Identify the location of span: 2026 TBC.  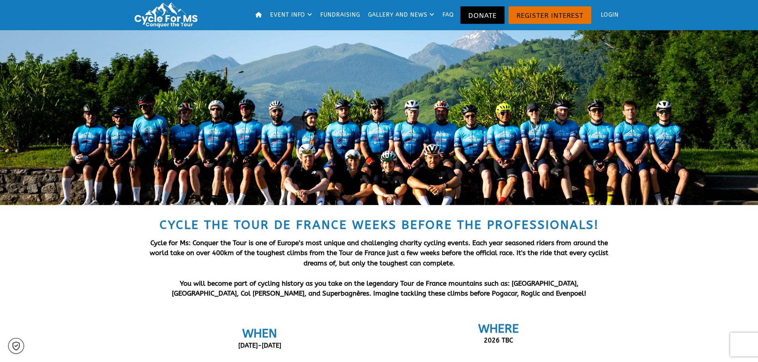
(498, 340).